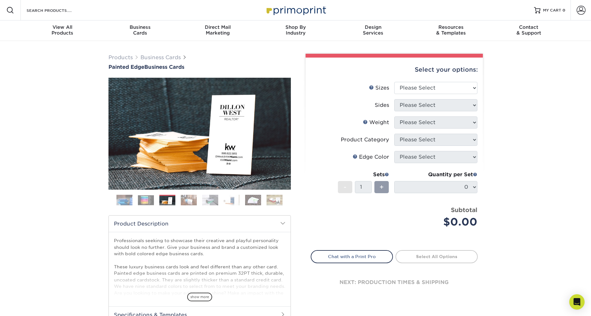 The image size is (591, 316). I want to click on span: Design, so click(373, 27).